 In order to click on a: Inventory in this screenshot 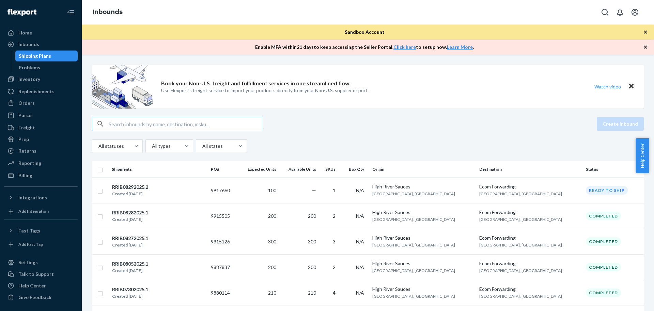, I will do `click(41, 79)`.